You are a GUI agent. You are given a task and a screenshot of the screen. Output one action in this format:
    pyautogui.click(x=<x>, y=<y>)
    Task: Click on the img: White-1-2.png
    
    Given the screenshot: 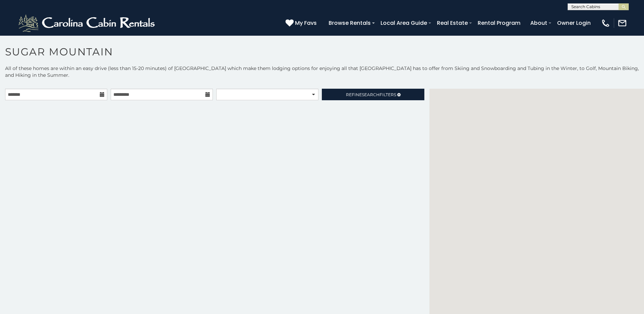 What is the action you would take?
    pyautogui.click(x=87, y=23)
    